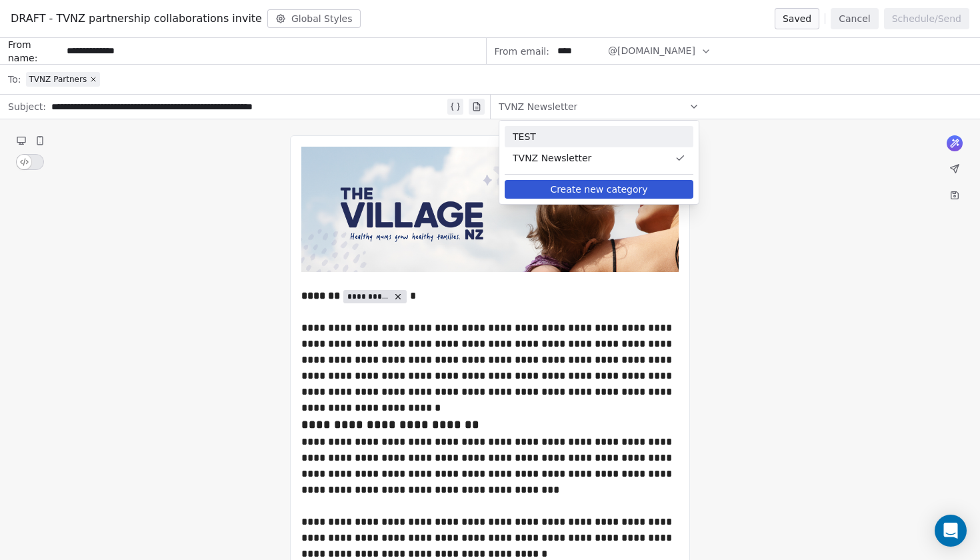 Image resolution: width=980 pixels, height=560 pixels. Describe the element at coordinates (598, 147) in the screenshot. I see `div: Suggestions` at that location.